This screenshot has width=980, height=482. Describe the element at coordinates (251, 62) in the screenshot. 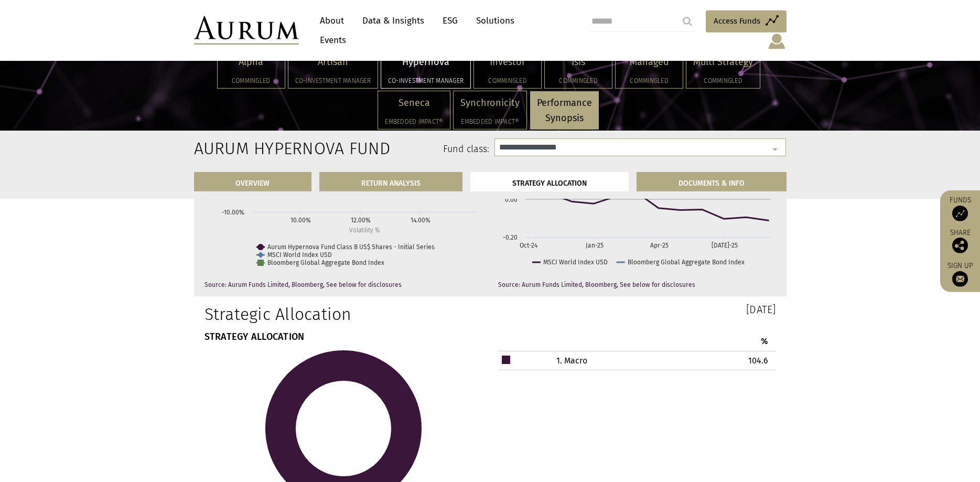

I see `p: Alpha` at that location.